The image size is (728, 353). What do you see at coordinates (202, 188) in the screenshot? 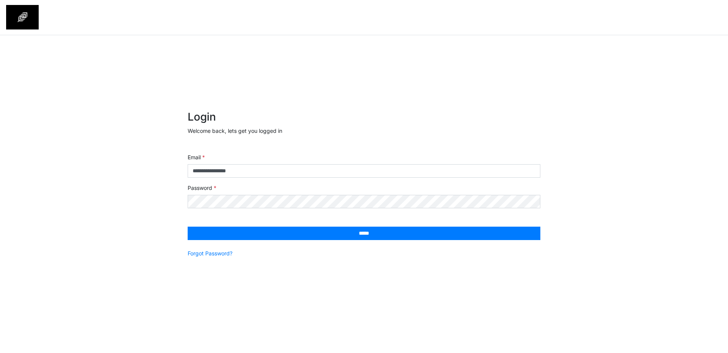
I see `label: Password` at bounding box center [202, 188].